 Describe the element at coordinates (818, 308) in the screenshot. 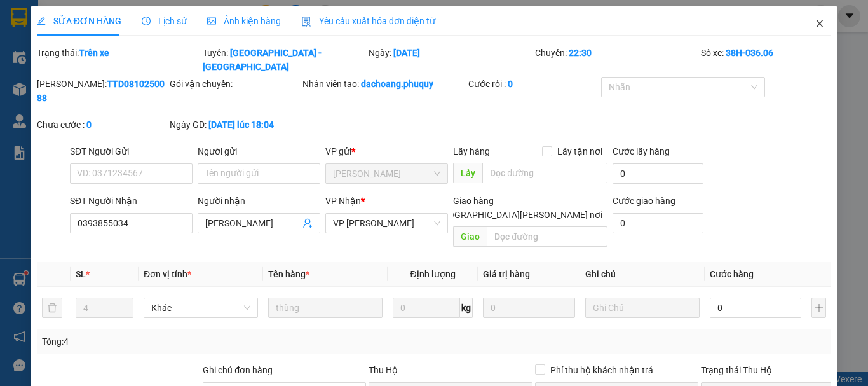

I see `button: plus` at that location.